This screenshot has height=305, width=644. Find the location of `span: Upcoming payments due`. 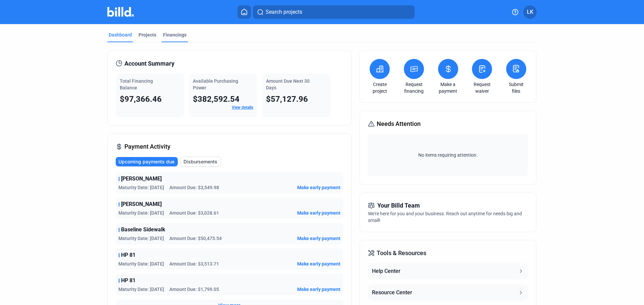

span: Upcoming payments due is located at coordinates (146, 162).